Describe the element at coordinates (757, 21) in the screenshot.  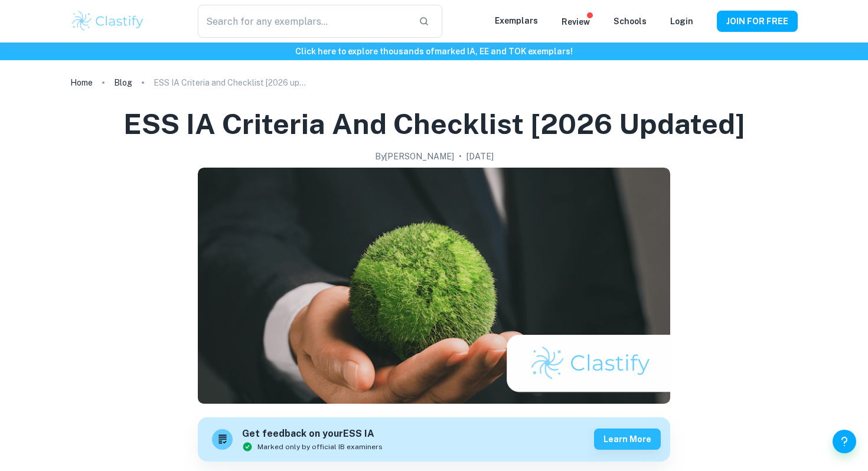
I see `button: JOIN FOR FREE` at that location.